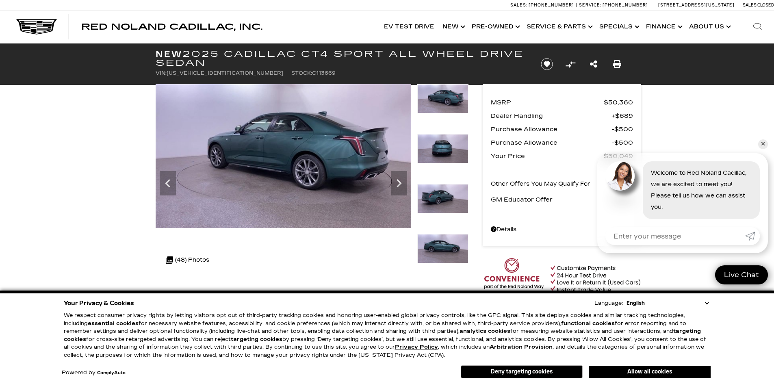 The height and width of the screenshot is (384, 774). I want to click on a: Dealer Handling $689, so click(562, 116).